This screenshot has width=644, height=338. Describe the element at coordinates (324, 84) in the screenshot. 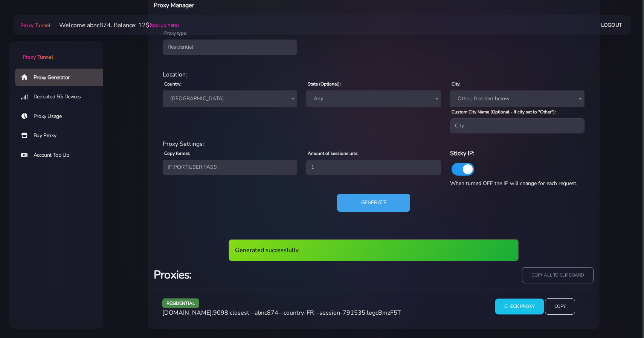

I see `label: State (Optional):` at that location.